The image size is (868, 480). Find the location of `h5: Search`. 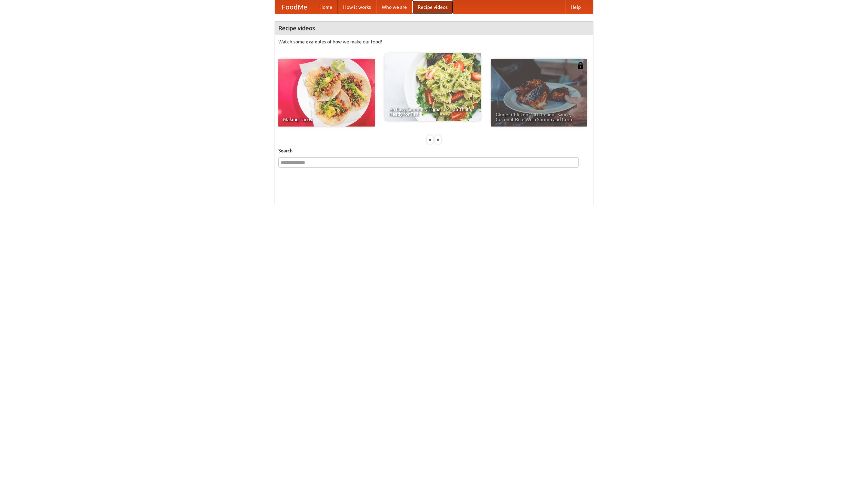

h5: Search is located at coordinates (434, 151).